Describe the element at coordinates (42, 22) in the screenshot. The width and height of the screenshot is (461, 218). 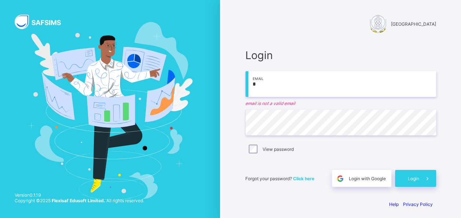
I see `img: SAFSIMS Logo` at that location.